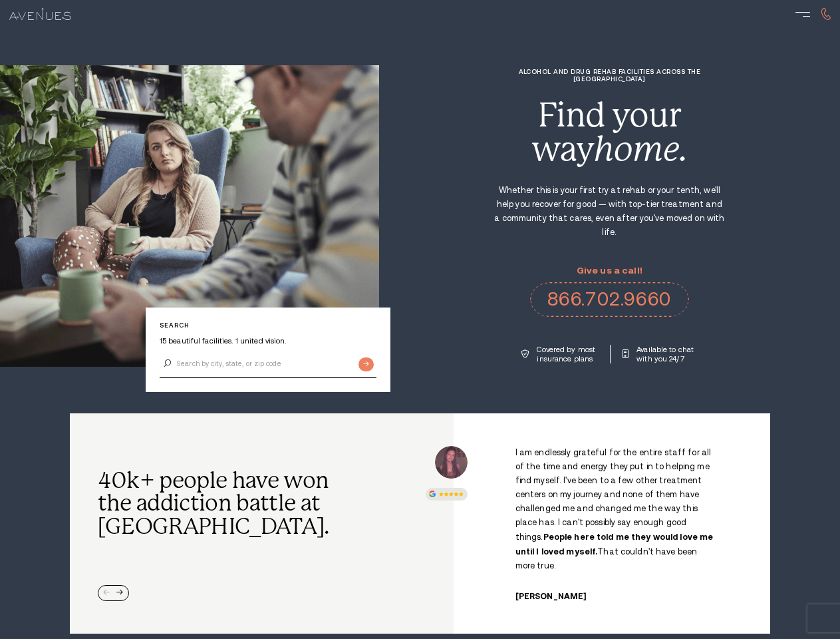 The height and width of the screenshot is (639, 840). What do you see at coordinates (641, 149) in the screenshot?
I see `i: home.` at bounding box center [641, 149].